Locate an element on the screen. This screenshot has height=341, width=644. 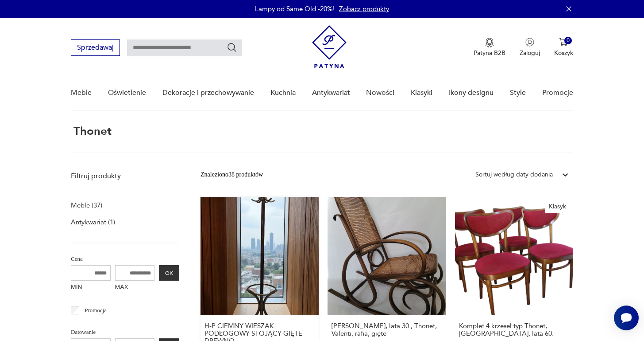
a: Dekoracje i przechowywanie is located at coordinates (208, 93).